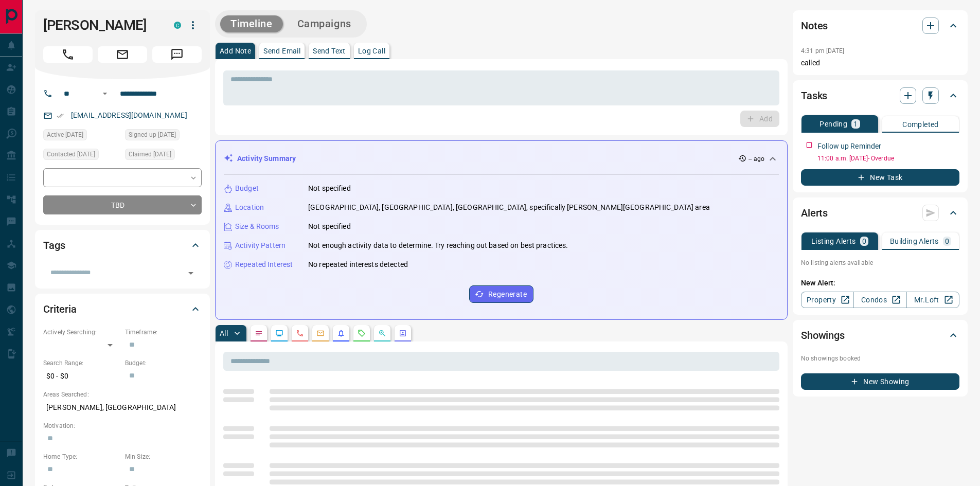 The height and width of the screenshot is (486, 980). I want to click on button: Regenerate, so click(501, 294).